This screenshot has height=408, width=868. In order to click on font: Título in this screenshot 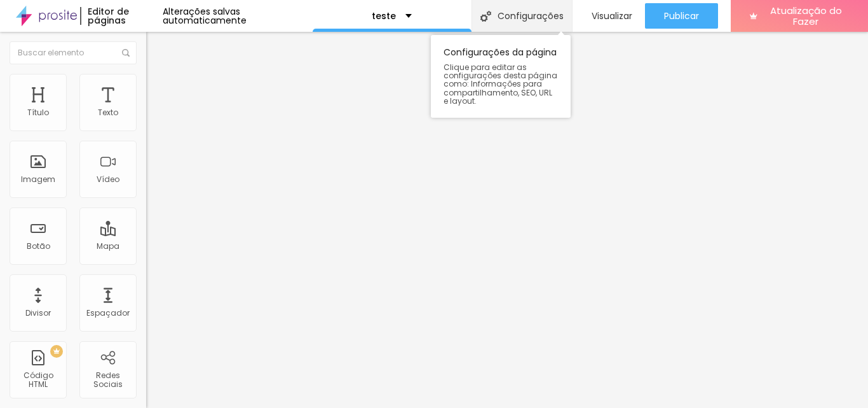, I will do `click(38, 112)`.